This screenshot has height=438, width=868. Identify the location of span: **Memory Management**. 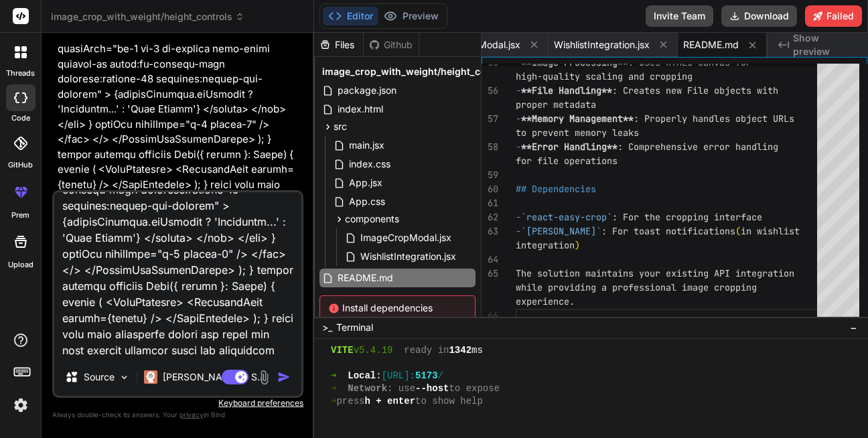
(577, 118).